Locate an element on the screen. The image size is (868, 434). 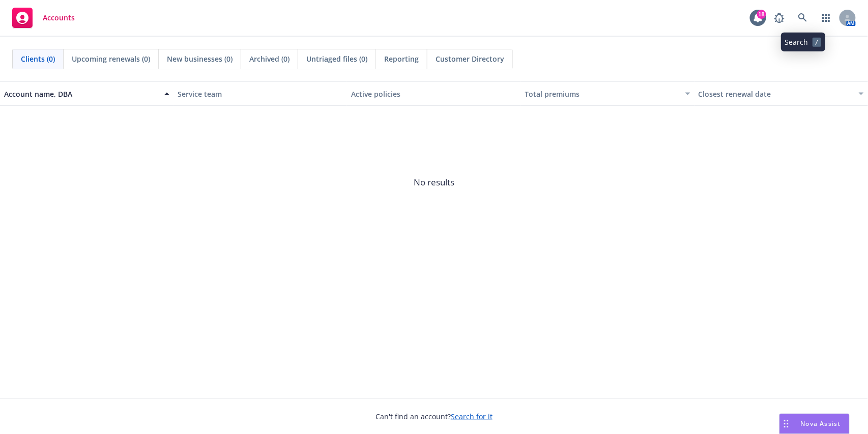
span: Untriaged files (0) is located at coordinates (337, 58).